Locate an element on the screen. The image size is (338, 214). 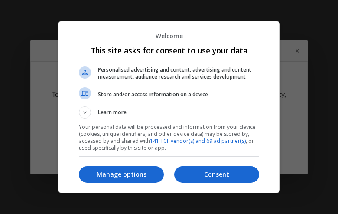
p: Your personal data will be processed and information from your device (cookies, unique identifier... is located at coordinates (169, 137).